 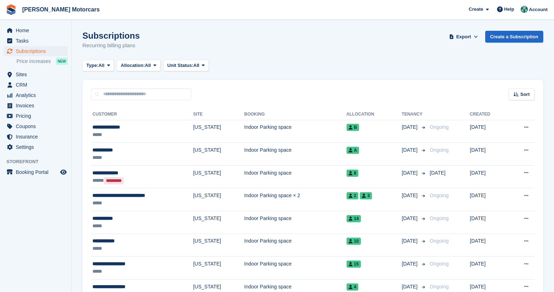 I want to click on h1: Subscriptions, so click(x=111, y=35).